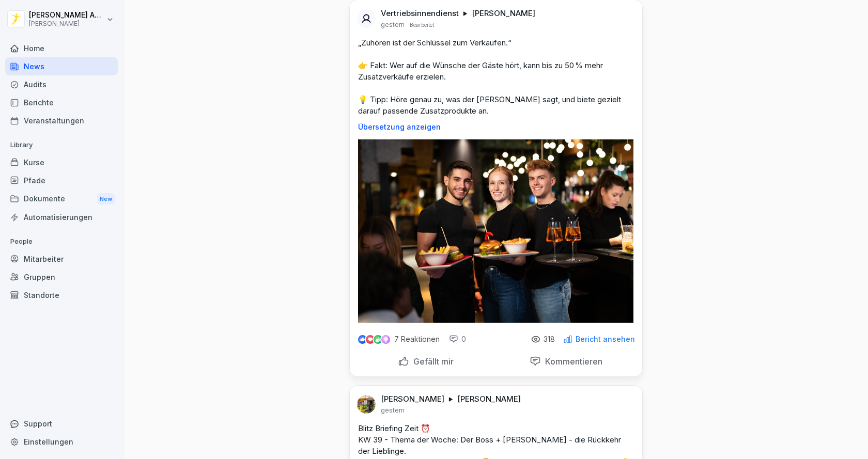 This screenshot has height=459, width=868. I want to click on div: Einstellungen, so click(61, 441).